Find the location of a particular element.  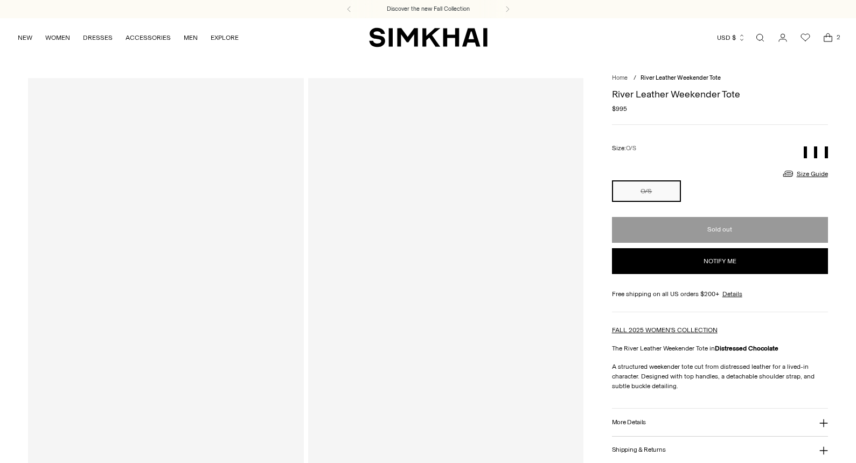

nav: breadcrumbs is located at coordinates (720, 78).